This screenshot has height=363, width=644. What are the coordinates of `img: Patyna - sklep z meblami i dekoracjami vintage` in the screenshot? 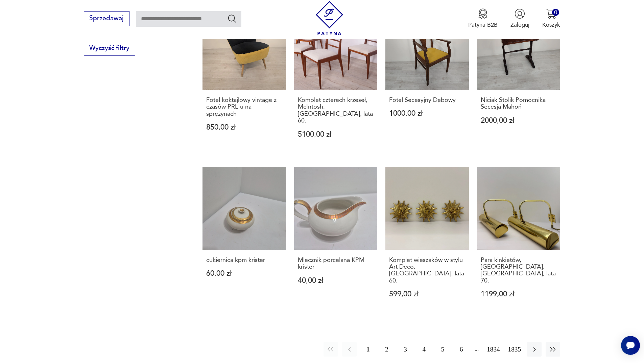 It's located at (329, 18).